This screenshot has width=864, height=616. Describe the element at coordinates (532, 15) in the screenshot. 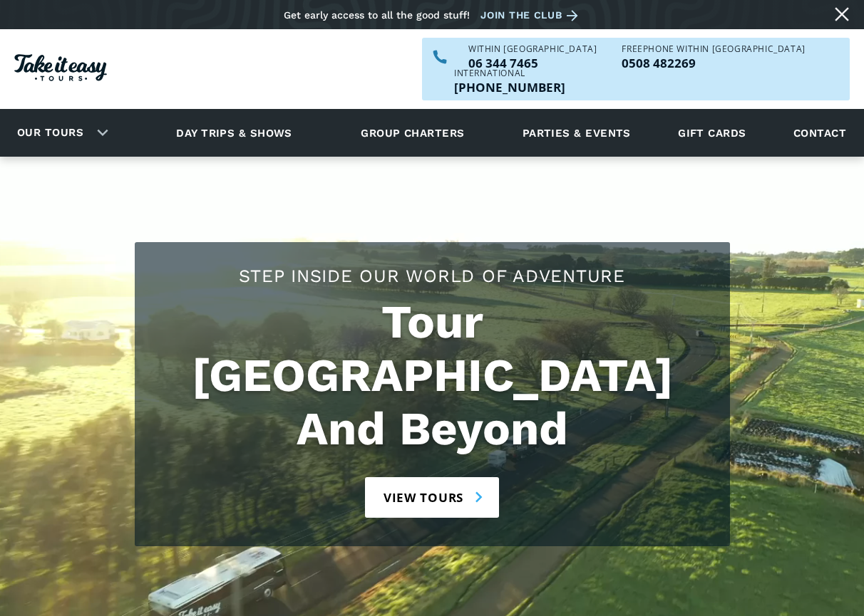

I see `a: Join the club` at that location.